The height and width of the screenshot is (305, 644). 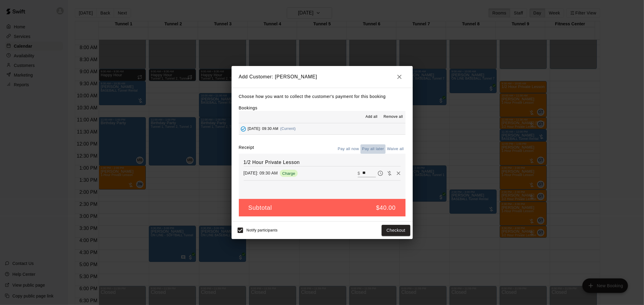 What do you see at coordinates (371, 117) in the screenshot?
I see `span: Add all` at bounding box center [371, 117].